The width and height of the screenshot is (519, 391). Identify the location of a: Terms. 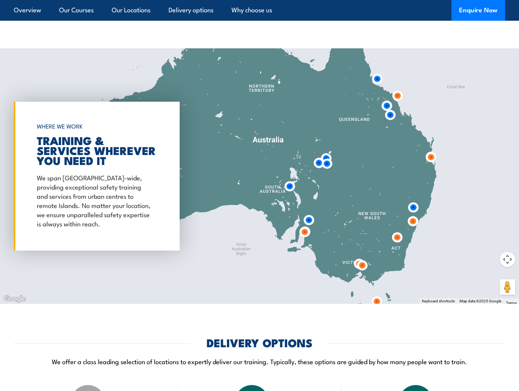
(511, 303).